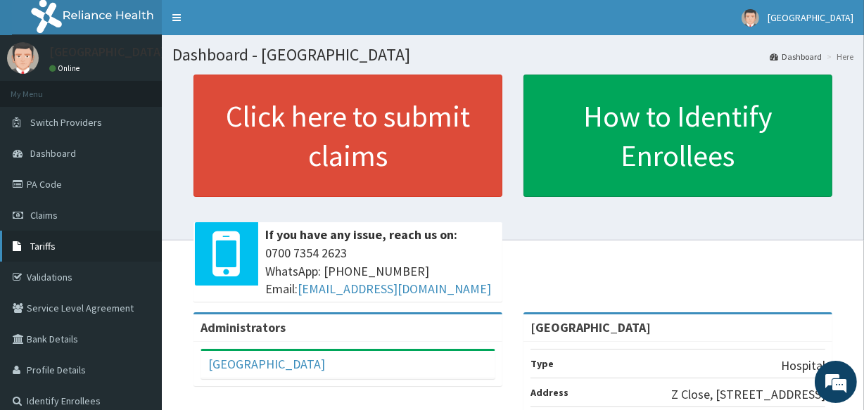  What do you see at coordinates (42, 88) in the screenshot?
I see `img: d_794563401_company_1708531726252_794563401` at bounding box center [42, 88].